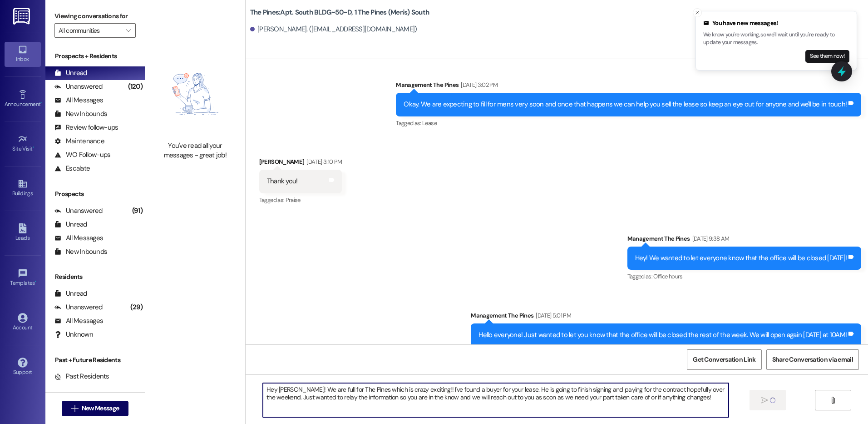 Image resolution: width=868 pixels, height=424 pixels. Describe the element at coordinates (90, 30) in the screenshot. I see `input: All communities` at that location.